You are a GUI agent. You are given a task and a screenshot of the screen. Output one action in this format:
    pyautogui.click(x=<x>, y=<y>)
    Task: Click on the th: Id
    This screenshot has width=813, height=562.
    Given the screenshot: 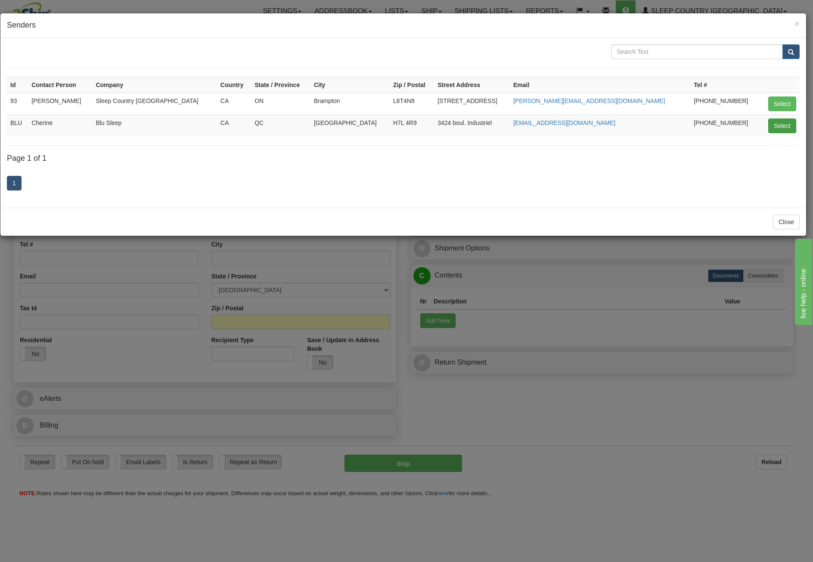 What is the action you would take?
    pyautogui.click(x=17, y=84)
    